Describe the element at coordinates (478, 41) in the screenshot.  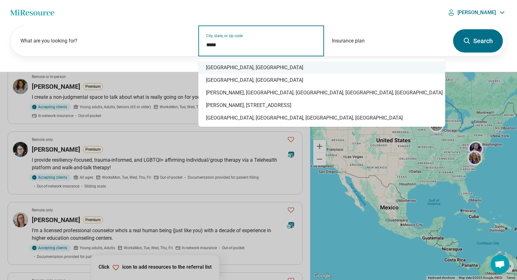
I see `button: Search` at that location.